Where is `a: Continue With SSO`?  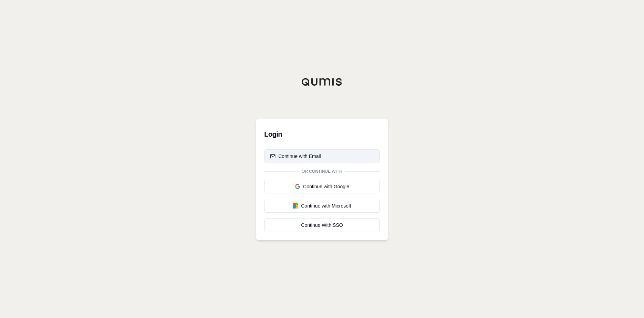
a: Continue With SSO is located at coordinates (322, 225).